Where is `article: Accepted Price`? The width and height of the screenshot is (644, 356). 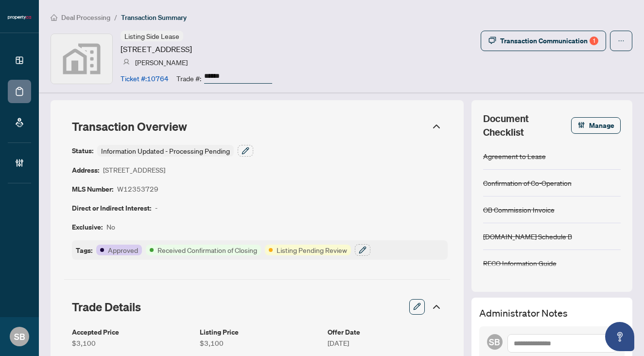 article: Accepted Price is located at coordinates (132, 332).